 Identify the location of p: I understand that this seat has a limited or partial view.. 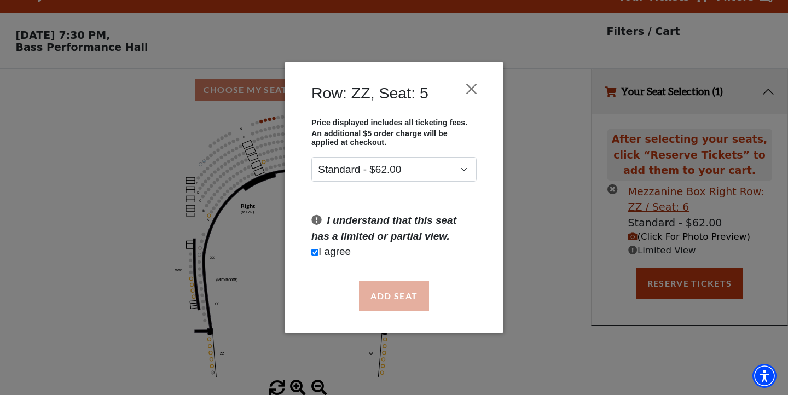
(394, 228).